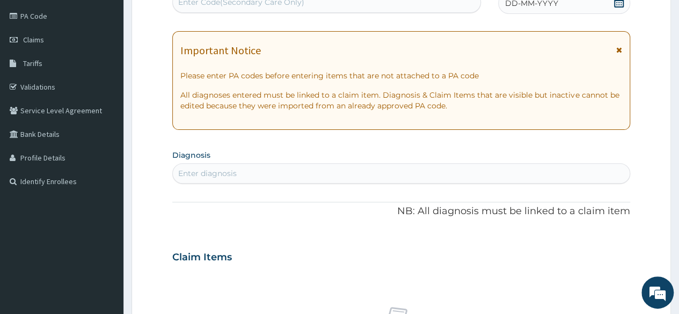 The height and width of the screenshot is (314, 679). What do you see at coordinates (207, 173) in the screenshot?
I see `div: Enter diagnosis` at bounding box center [207, 173].